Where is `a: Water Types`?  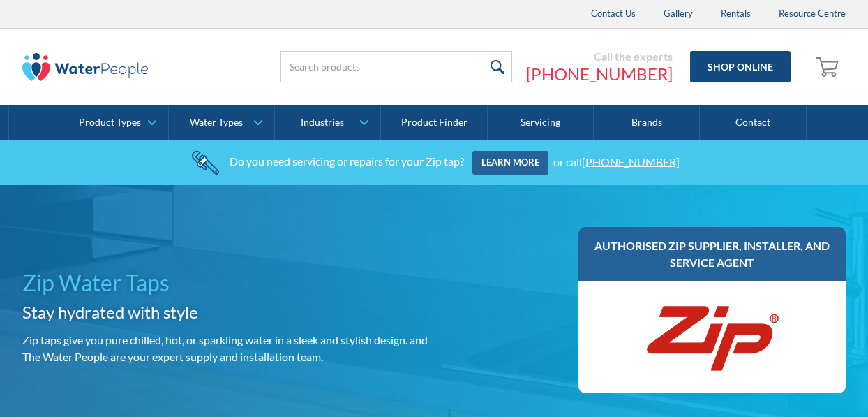
a: Water Types is located at coordinates (221, 123).